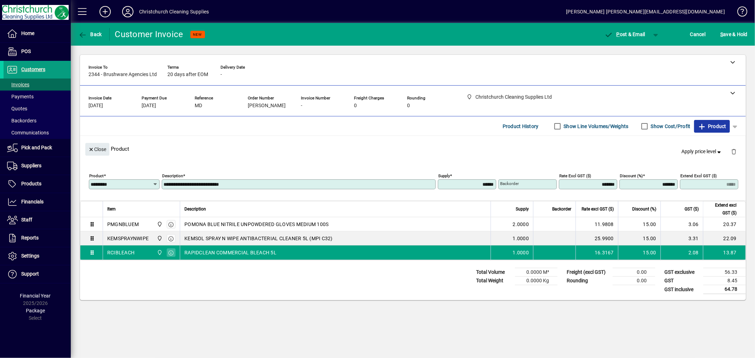 This screenshot has width=755, height=358. Describe the element at coordinates (36, 148) in the screenshot. I see `span: Pick and Pack` at that location.